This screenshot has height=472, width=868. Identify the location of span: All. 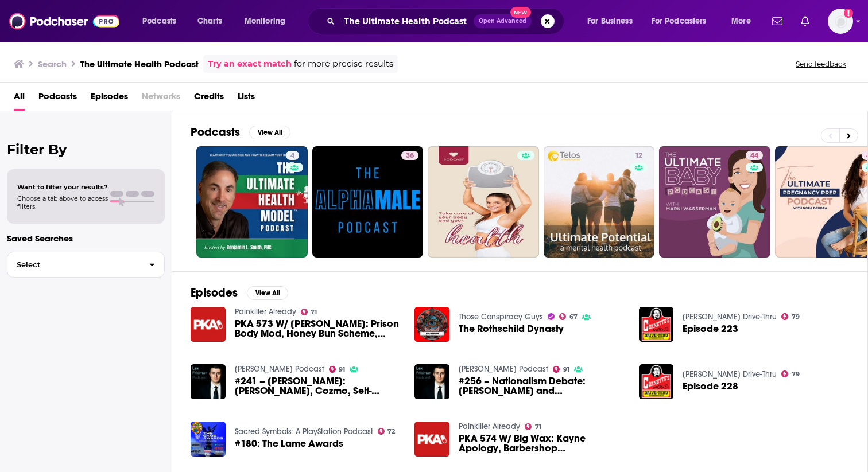
(19, 99).